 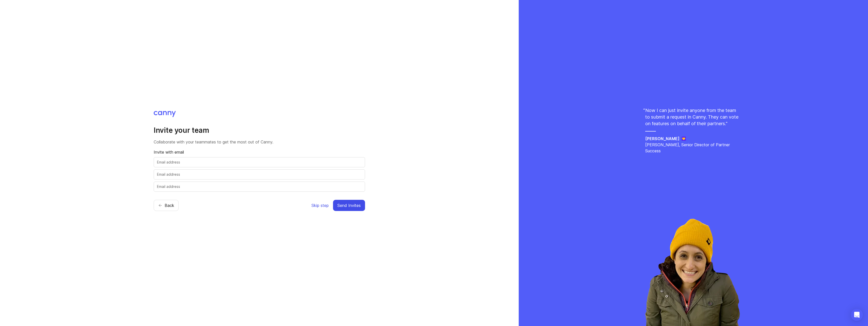 What do you see at coordinates (693, 117) in the screenshot?
I see `p: Now I can just invite anyone from the team to submit a request in Canny. They can vote on feature...` at bounding box center [693, 117].